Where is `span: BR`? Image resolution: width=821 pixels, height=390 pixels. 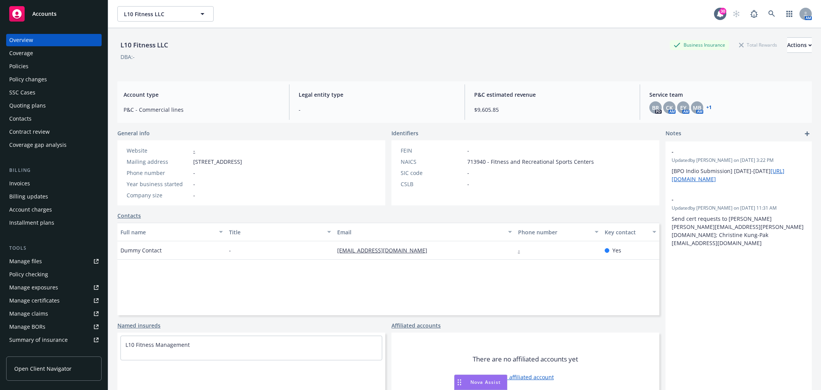 span: BR is located at coordinates (656, 107).